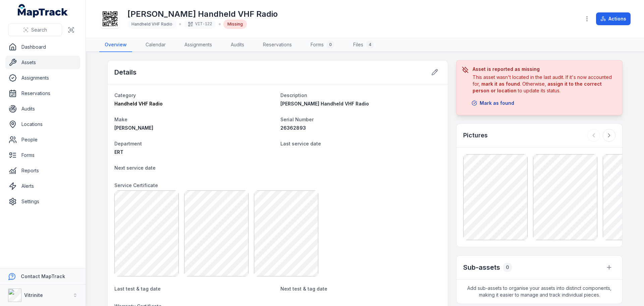 The image size is (644, 306). What do you see at coordinates (300, 143) in the screenshot?
I see `span: Last service date` at bounding box center [300, 143].